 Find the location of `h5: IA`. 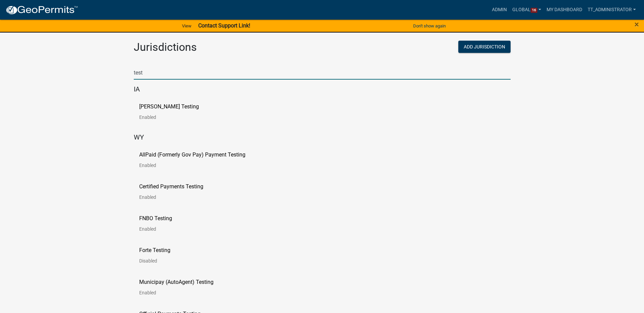

h5: IA is located at coordinates (322, 89).